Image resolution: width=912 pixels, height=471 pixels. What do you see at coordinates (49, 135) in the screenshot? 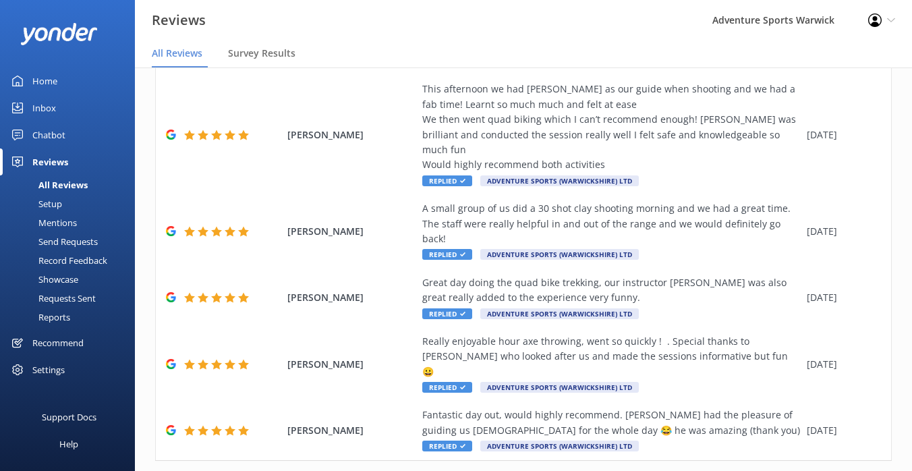
I see `div: Chatbot` at bounding box center [49, 135].